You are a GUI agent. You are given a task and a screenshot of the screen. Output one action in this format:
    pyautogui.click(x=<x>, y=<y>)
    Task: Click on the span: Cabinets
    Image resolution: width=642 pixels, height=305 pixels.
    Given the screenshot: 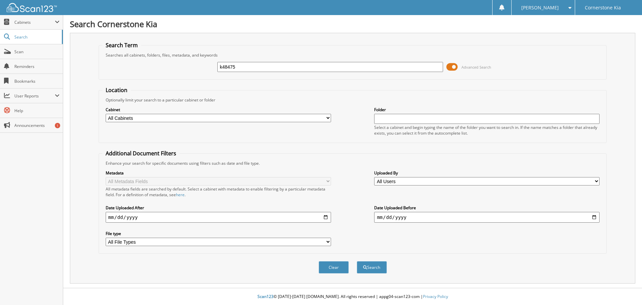 What is the action you would take?
    pyautogui.click(x=34, y=22)
    